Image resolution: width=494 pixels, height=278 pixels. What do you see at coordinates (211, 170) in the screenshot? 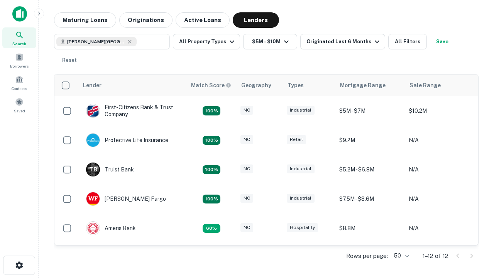
I see `div: Matching Properties: 3, hasApolloMatch: undefined` at bounding box center [211, 170].